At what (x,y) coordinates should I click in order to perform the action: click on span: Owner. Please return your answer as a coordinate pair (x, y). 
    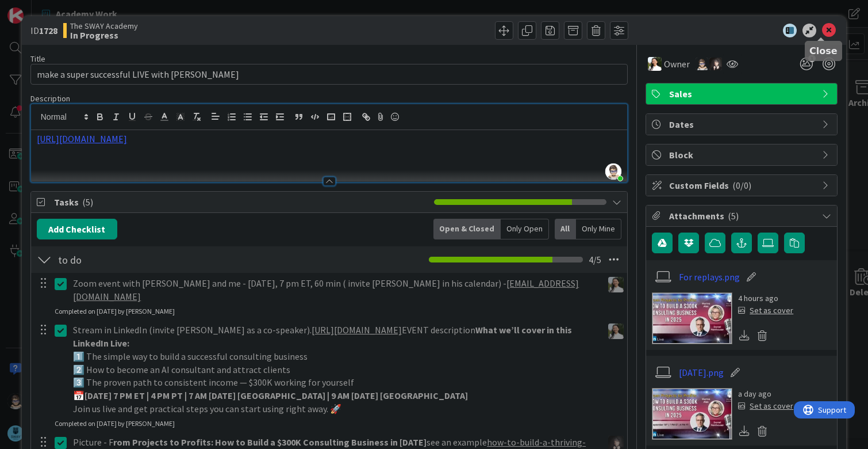
    Looking at the image, I should click on (677, 64).